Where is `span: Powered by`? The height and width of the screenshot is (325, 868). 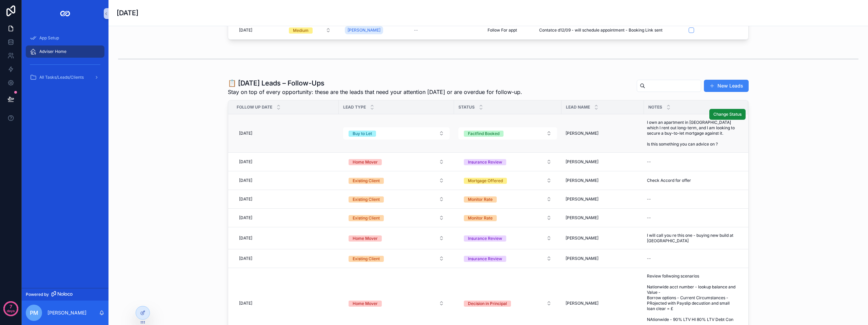
span: Powered by is located at coordinates (37, 294).